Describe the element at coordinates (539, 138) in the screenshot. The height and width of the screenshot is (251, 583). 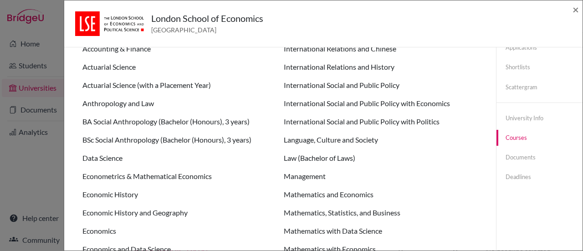
I see `a: Courses` at that location.